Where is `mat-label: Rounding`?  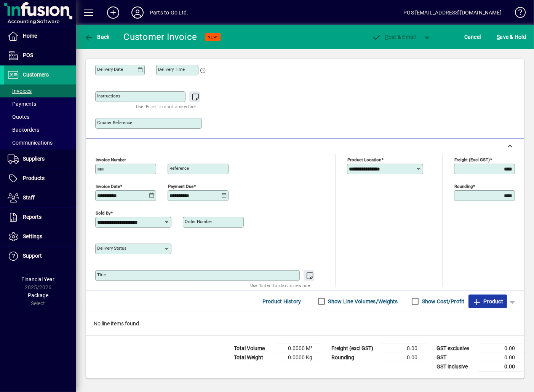 mat-label: Rounding is located at coordinates (463, 186).